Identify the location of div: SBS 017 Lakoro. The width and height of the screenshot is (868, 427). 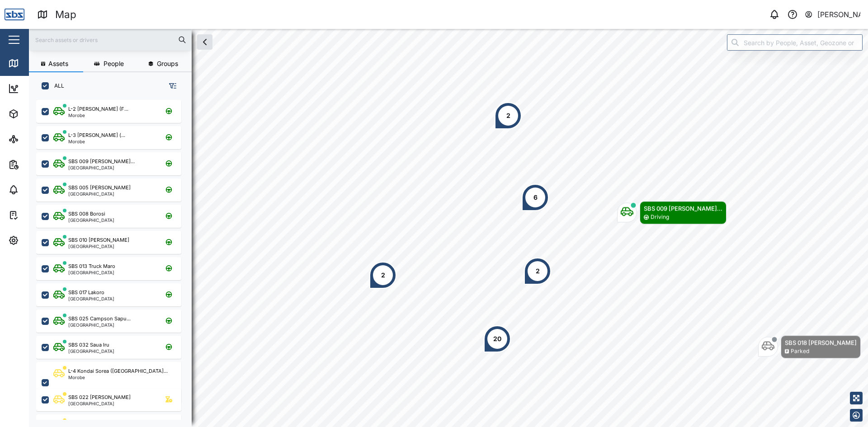
(86, 293).